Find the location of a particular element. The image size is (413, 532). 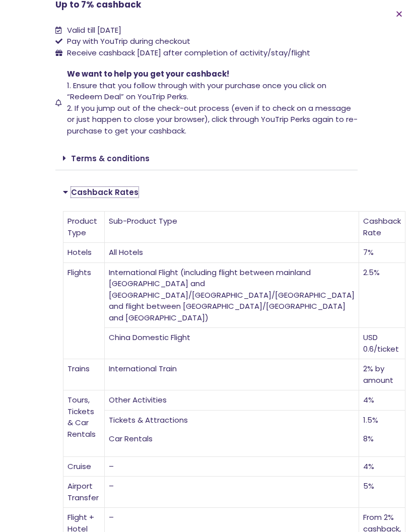

div: Terms & conditions is located at coordinates (206, 158).